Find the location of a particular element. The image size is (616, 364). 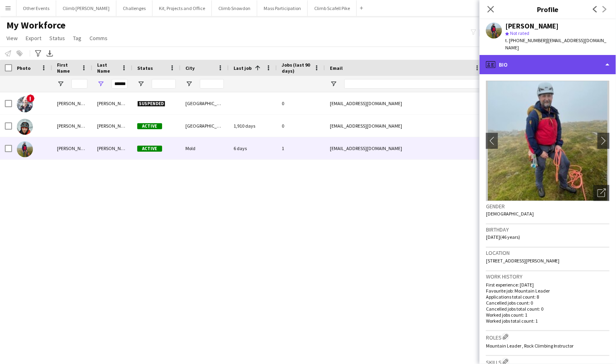

input: Status Filter Input is located at coordinates (164, 84).